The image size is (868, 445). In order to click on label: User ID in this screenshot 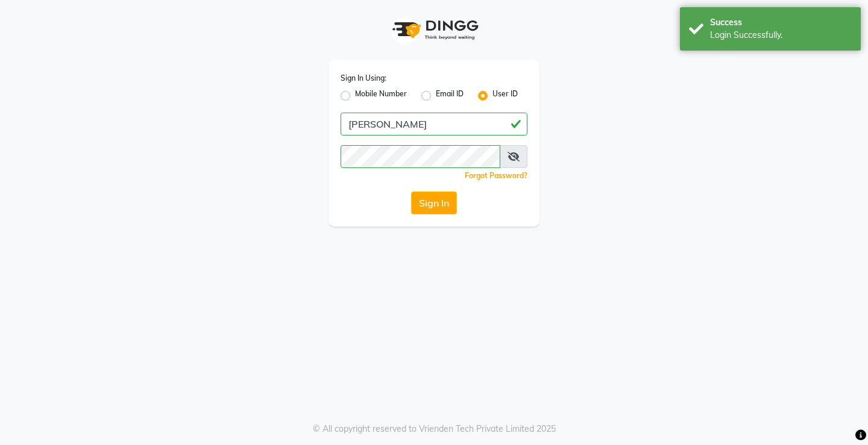, I will do `click(505, 96)`.